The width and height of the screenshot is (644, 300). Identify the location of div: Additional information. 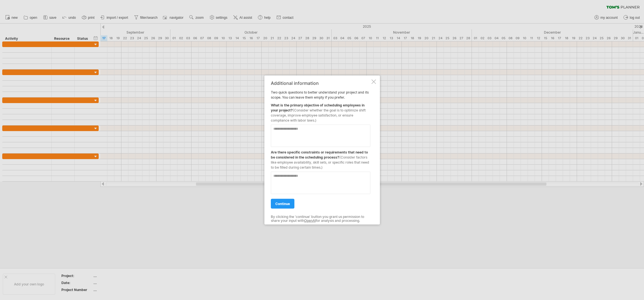
(321, 83).